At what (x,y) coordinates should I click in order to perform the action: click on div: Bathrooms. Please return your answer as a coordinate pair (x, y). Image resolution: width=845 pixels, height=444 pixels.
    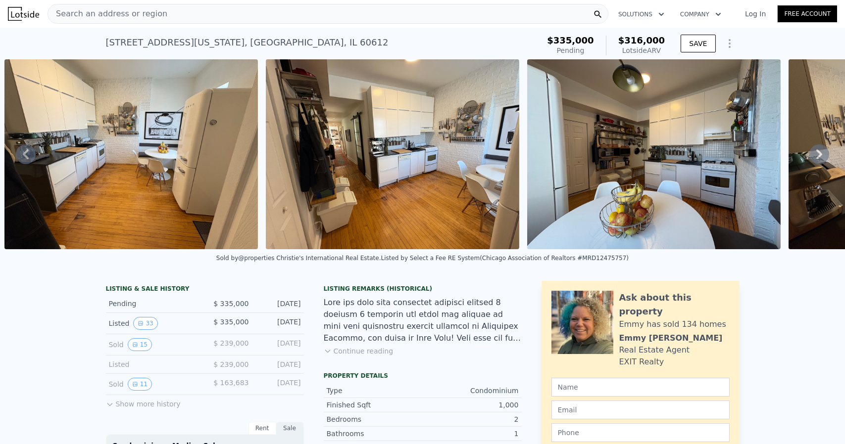
    Looking at the image, I should click on (375, 434).